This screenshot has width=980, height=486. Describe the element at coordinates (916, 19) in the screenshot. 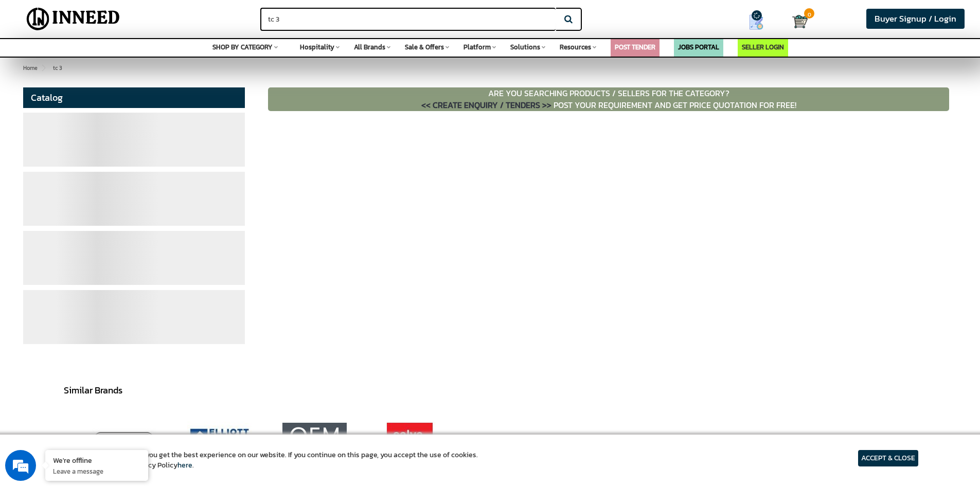

I see `span: Buyer Signup / Login` at that location.